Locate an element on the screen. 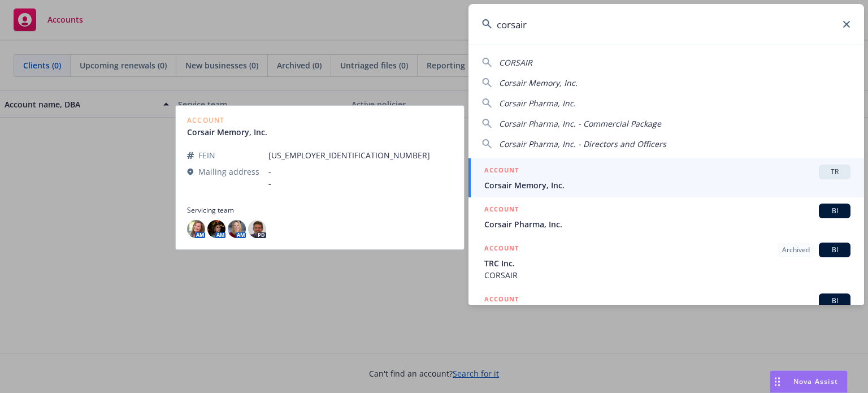  span: Archived is located at coordinates (796, 250).